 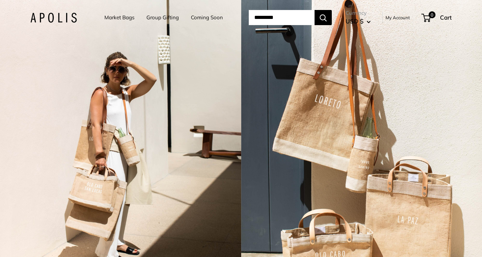 What do you see at coordinates (445, 17) in the screenshot?
I see `span: Cart` at bounding box center [445, 17].